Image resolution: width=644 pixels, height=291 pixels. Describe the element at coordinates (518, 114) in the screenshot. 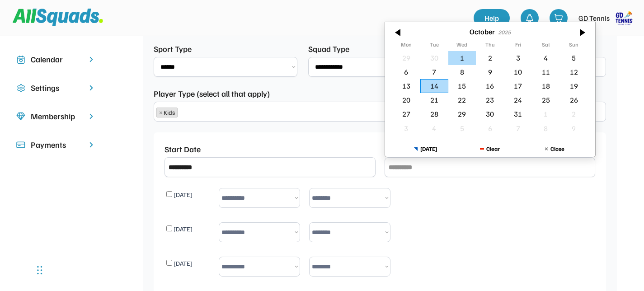

I see `div: 31/10/2025` at that location.